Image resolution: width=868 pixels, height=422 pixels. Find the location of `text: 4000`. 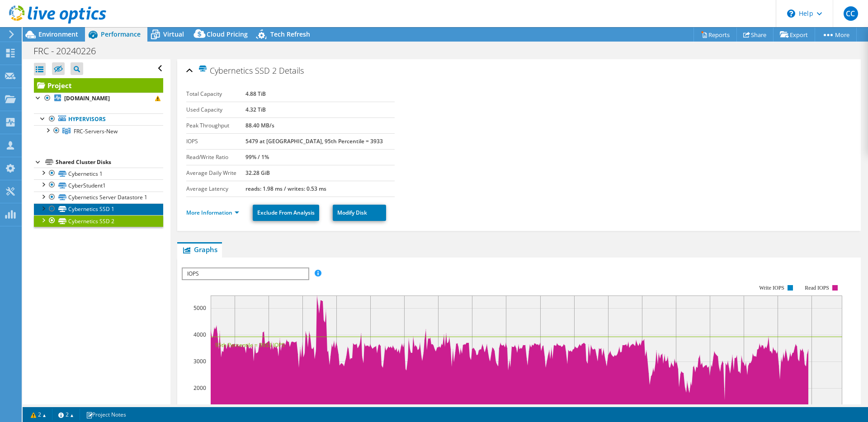

text: 4000 is located at coordinates (200, 335).